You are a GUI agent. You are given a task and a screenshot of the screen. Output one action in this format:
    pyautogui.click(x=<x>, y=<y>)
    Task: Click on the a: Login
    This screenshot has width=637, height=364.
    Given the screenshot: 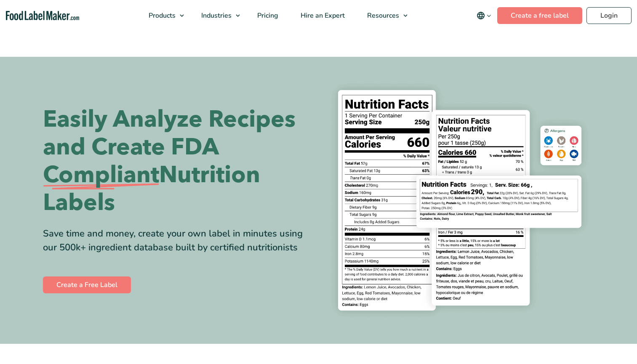 What is the action you would take?
    pyautogui.click(x=609, y=15)
    